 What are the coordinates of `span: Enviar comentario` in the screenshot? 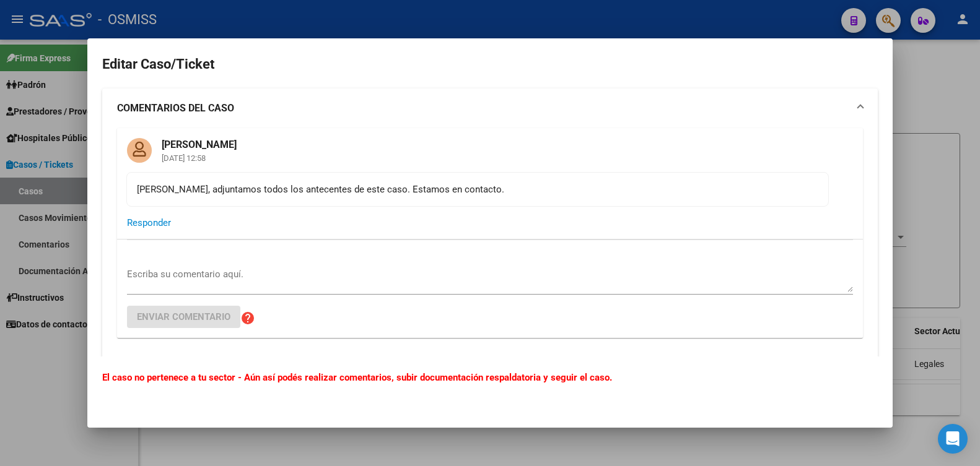 It's located at (183, 317).